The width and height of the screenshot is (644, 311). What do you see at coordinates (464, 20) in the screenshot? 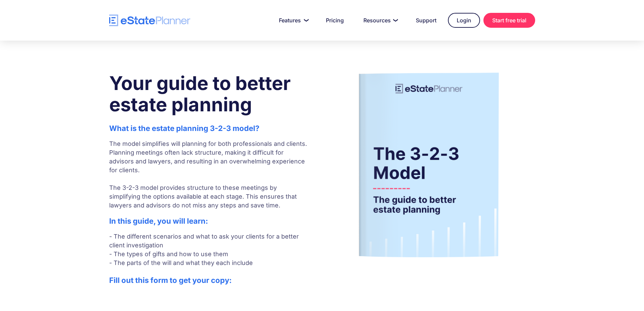
I see `a: Login` at bounding box center [464, 20].